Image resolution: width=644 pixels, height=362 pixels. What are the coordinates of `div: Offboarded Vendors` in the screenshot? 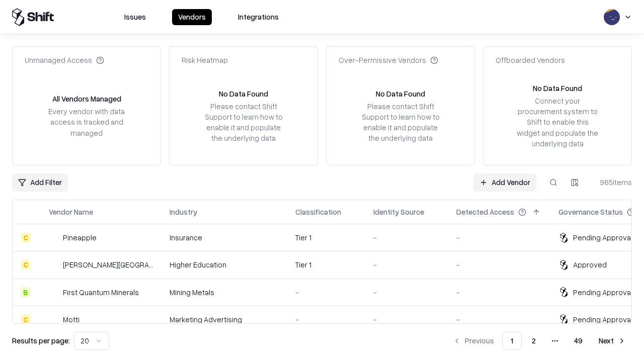 It's located at (530, 60).